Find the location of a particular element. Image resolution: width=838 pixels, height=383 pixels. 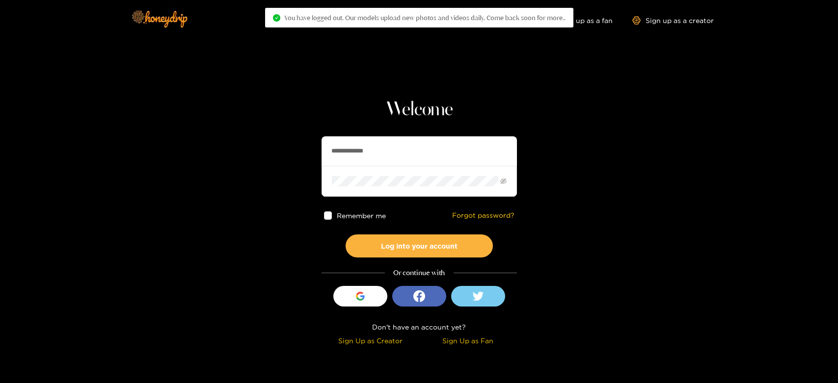

div: Don't have an account yet? is located at coordinates (419, 327).